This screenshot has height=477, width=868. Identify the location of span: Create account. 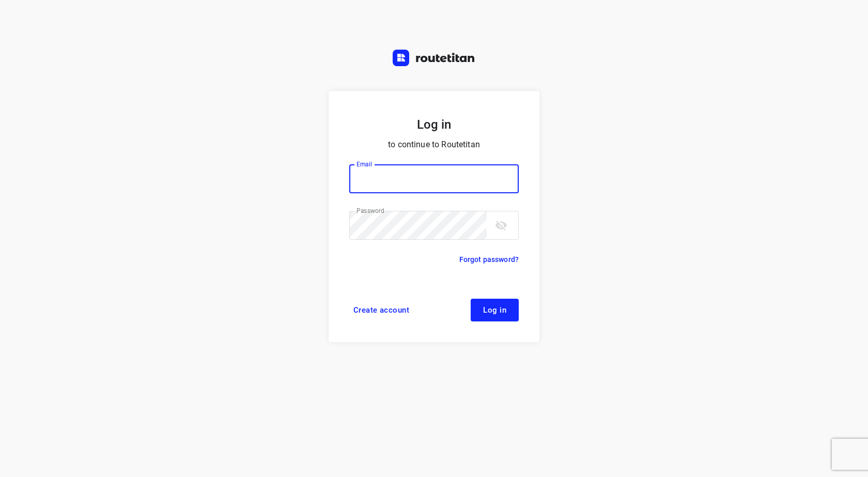
(381, 310).